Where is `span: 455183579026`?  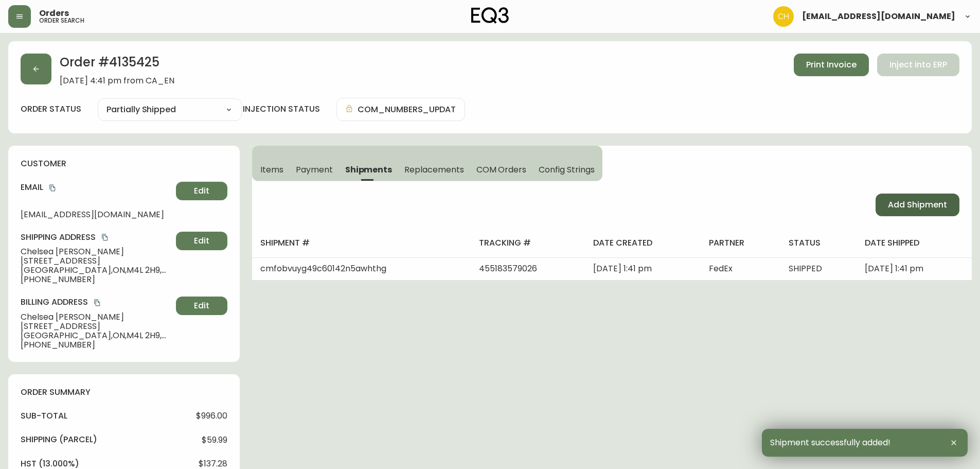
span: 455183579026 is located at coordinates (508, 268).